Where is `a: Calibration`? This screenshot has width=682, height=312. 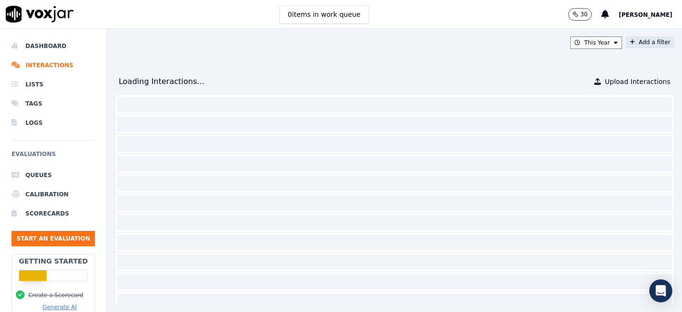
a: Calibration is located at coordinates (53, 194).